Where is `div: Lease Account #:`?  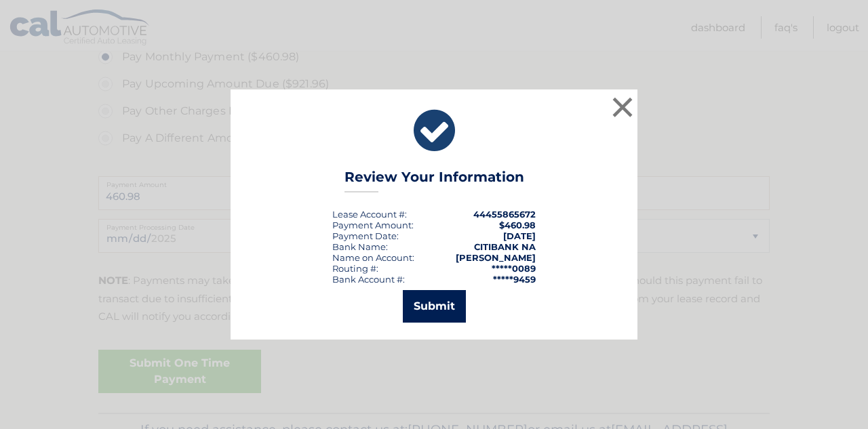
div: Lease Account #: is located at coordinates (370, 214).